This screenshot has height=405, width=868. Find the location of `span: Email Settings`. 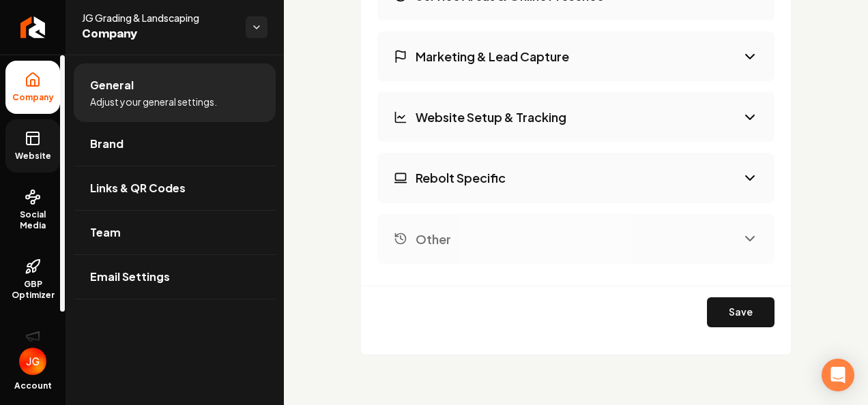

span: Email Settings is located at coordinates (130, 277).